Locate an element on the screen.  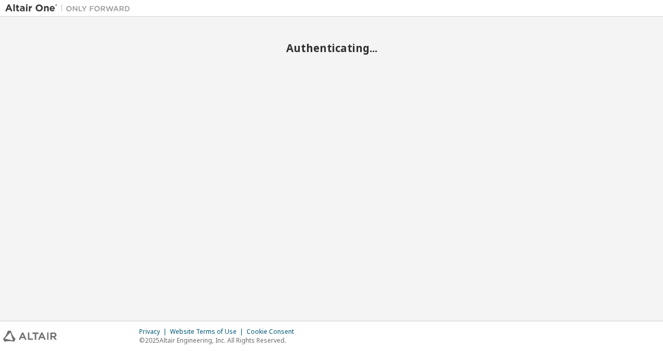
h2: Authenticating... is located at coordinates (332, 48).